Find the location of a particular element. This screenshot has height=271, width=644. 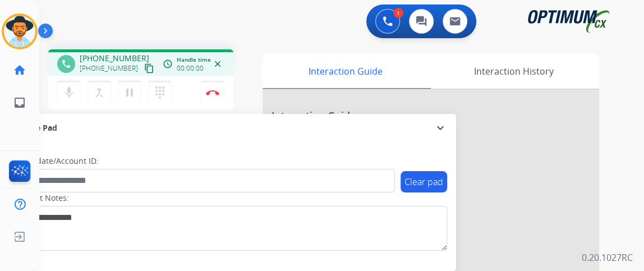

button: Clear pad is located at coordinates (423, 182).